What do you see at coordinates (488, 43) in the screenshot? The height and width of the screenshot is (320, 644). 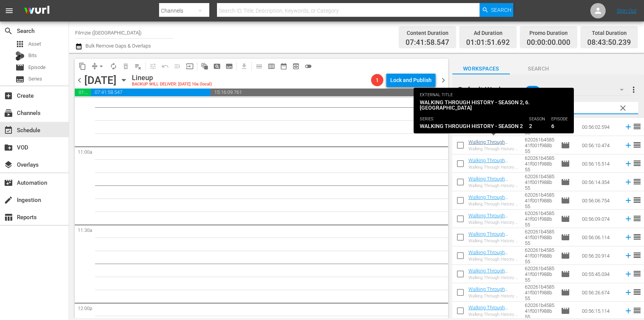 I see `span: 01:01:51.692` at bounding box center [488, 43].